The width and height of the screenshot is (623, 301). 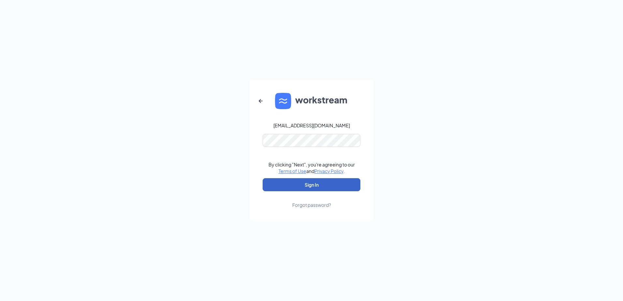 I want to click on svg: ArrowLeftNew, so click(x=261, y=101).